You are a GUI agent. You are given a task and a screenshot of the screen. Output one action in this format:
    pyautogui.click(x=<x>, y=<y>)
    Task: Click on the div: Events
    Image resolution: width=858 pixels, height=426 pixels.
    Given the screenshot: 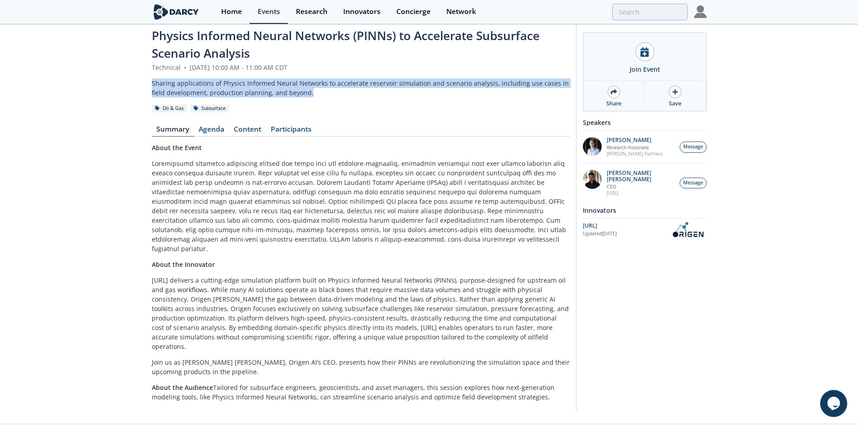 What is the action you would take?
    pyautogui.click(x=269, y=12)
    